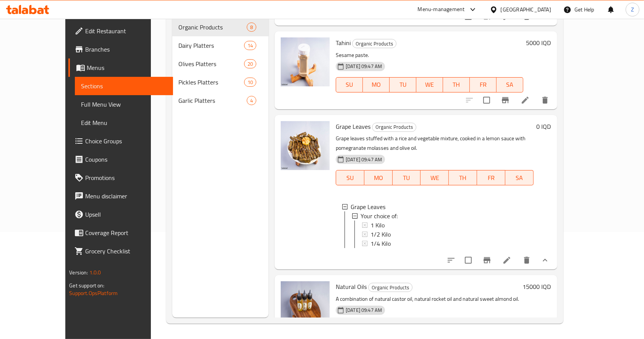  Describe the element at coordinates (120, 159) in the screenshot. I see `a: Coupons` at that location.